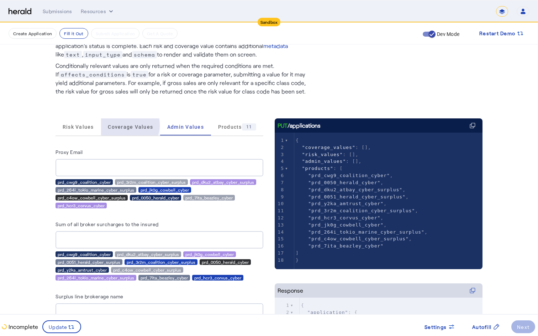  I want to click on span: affects_conditions, so click(93, 74).